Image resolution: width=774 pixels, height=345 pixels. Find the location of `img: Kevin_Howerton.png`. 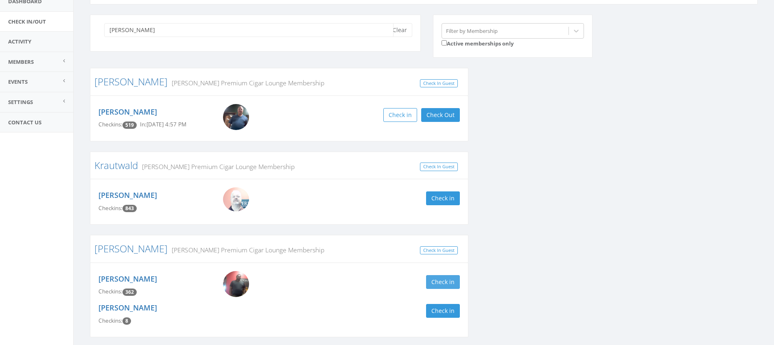

img: Kevin_Howerton.png is located at coordinates (236, 117).